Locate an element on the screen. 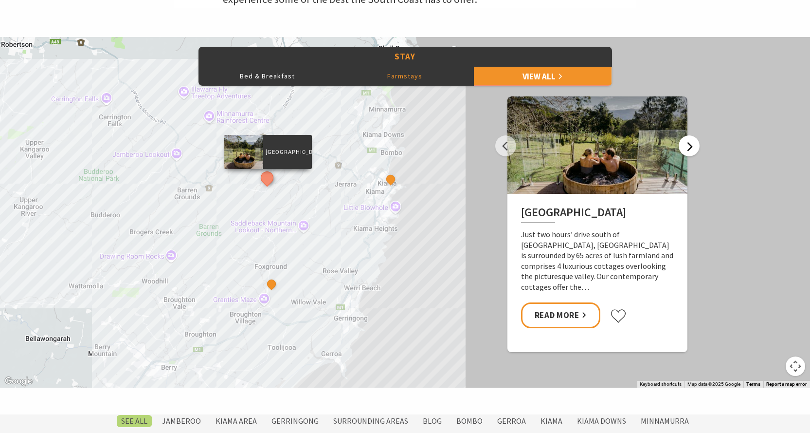 This screenshot has width=810, height=433. button: Map camera controls is located at coordinates (795, 366).